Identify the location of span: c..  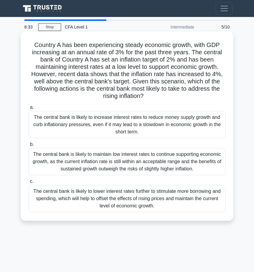
(32, 181).